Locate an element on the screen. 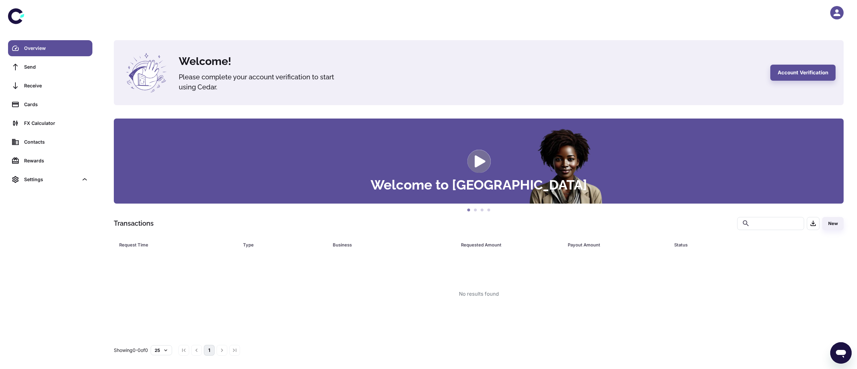 The image size is (857, 369). div: Type is located at coordinates (279, 245).